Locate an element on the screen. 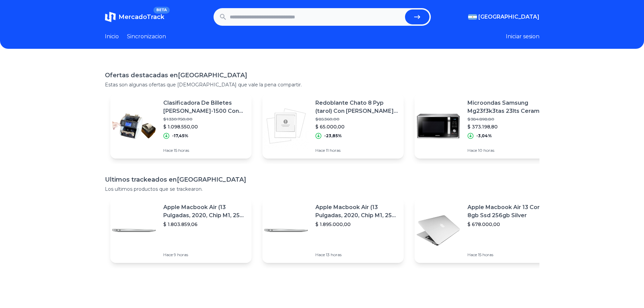 This screenshot has height=308, width=644. a: Sincronizacion is located at coordinates (146, 37).